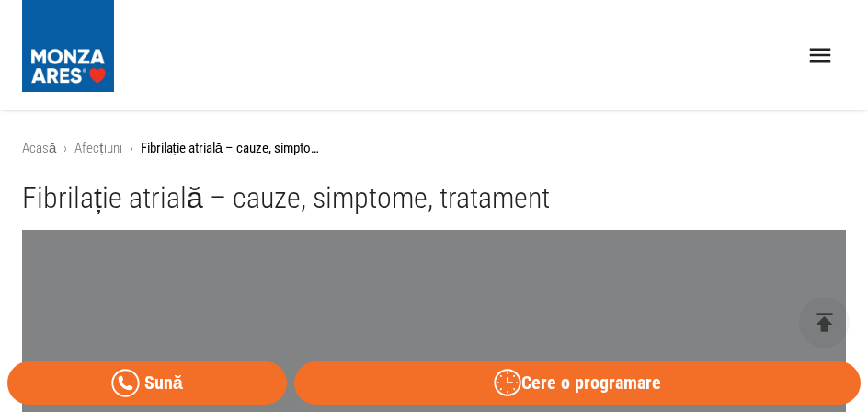 The image size is (868, 412). Describe the element at coordinates (38, 148) in the screenshot. I see `a: Acasă` at that location.